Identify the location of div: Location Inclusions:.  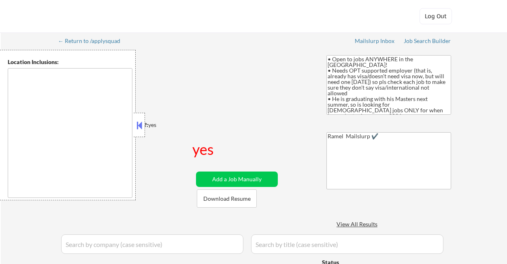
(70, 62).